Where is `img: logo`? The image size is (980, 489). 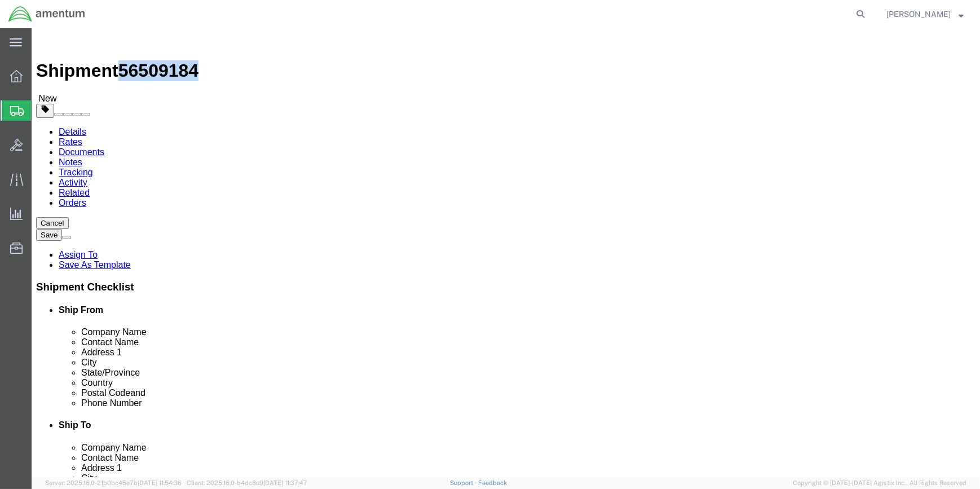
img: logo is located at coordinates (47, 14).